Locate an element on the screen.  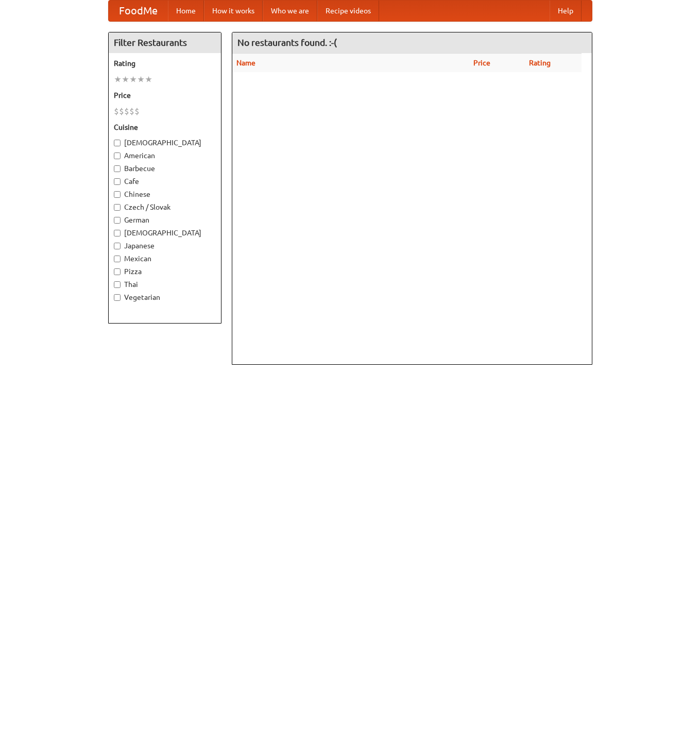
h5: Rating is located at coordinates (165, 63).